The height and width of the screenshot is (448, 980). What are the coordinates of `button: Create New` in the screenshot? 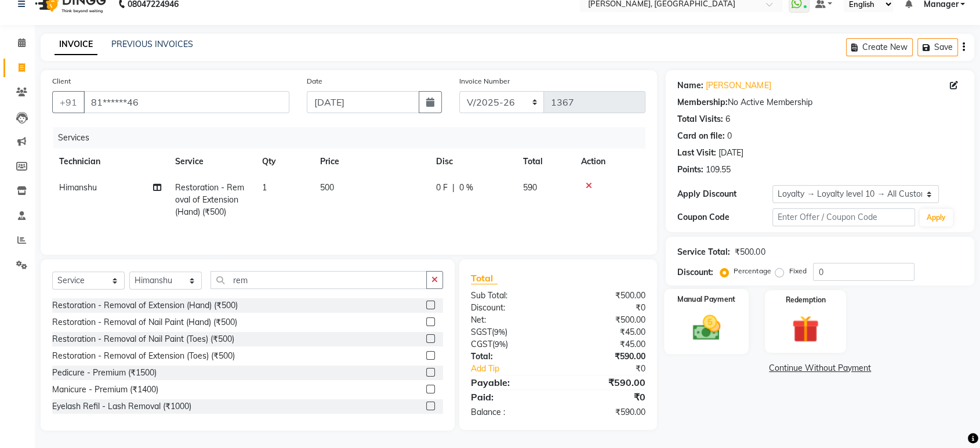 It's located at (879, 47).